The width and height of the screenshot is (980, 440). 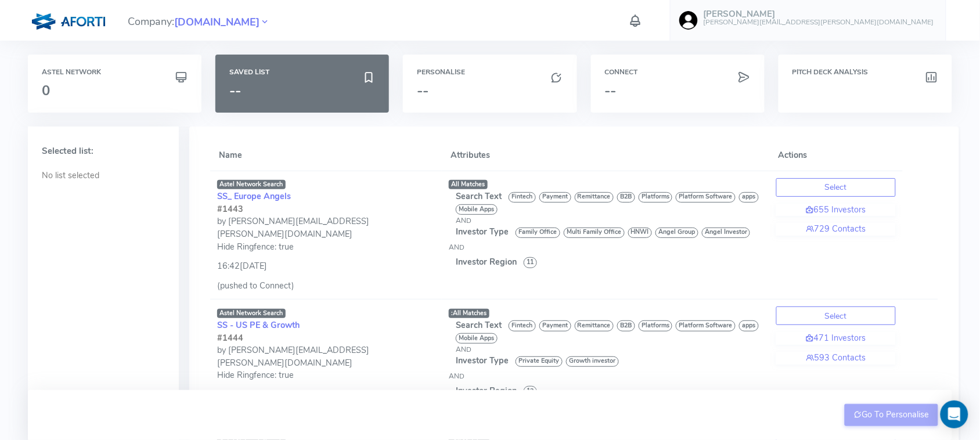 What do you see at coordinates (955, 415) in the screenshot?
I see `div: Open Intercom Messenger` at bounding box center [955, 415].